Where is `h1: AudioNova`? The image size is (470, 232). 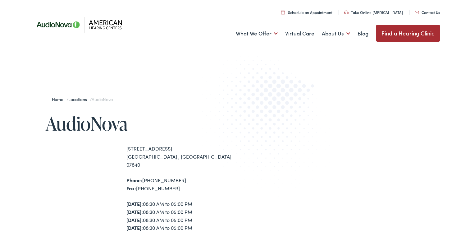 h1: AudioNova is located at coordinates (140, 123).